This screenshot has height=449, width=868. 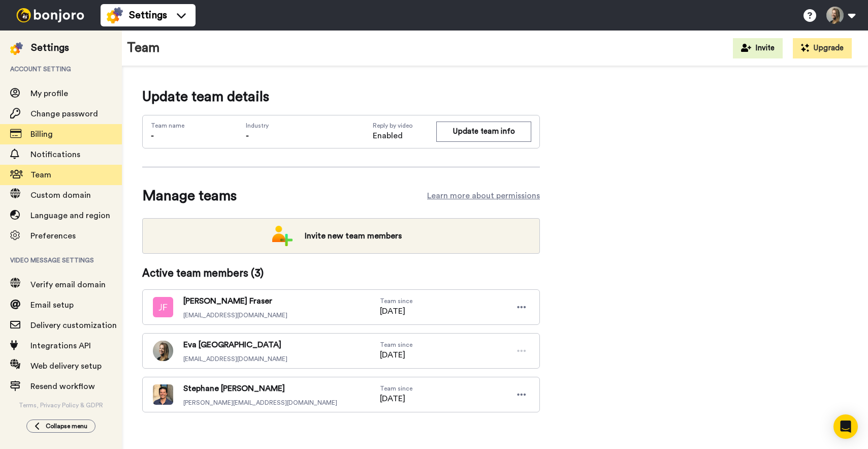 I want to click on span: Billing, so click(x=41, y=134).